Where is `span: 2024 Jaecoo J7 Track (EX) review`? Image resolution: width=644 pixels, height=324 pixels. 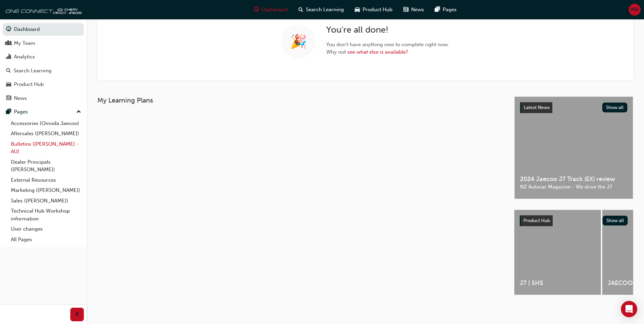
span: 2024 Jaecoo J7 Track (EX) review is located at coordinates (574, 179).